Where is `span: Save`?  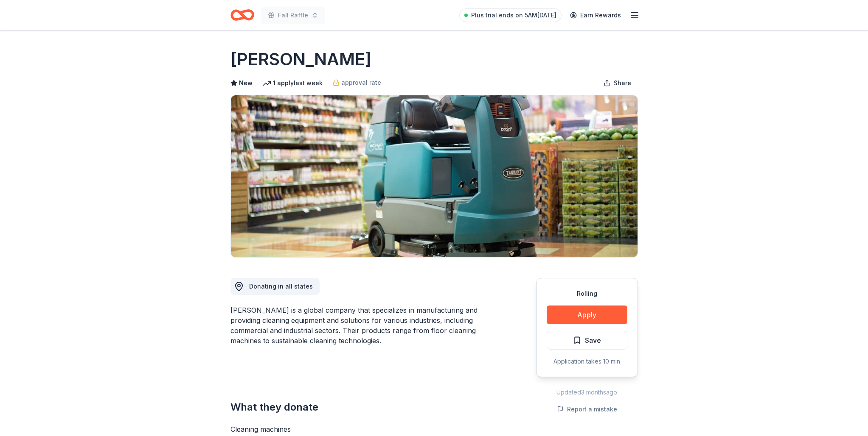 span: Save is located at coordinates (593, 340).